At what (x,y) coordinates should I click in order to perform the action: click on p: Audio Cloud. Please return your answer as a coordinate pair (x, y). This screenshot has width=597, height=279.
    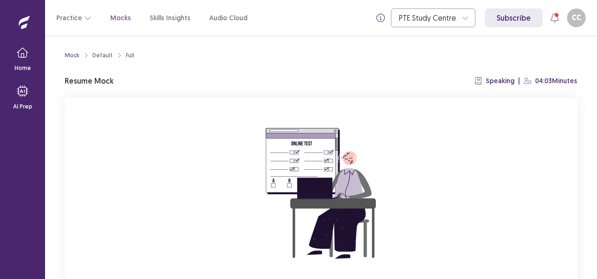
    Looking at the image, I should click on (228, 18).